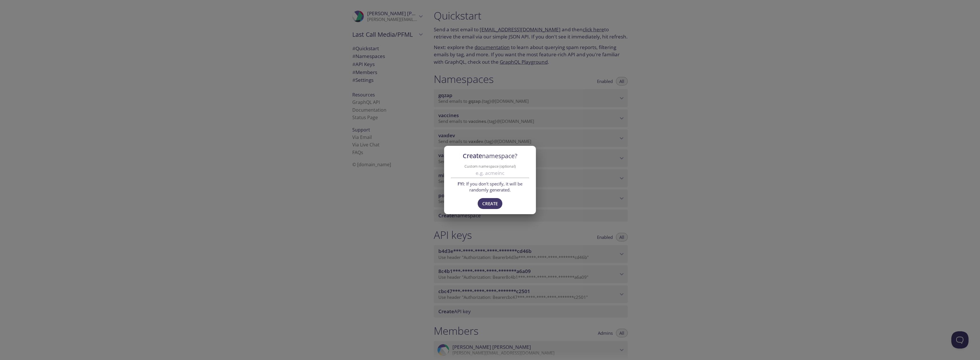  Describe the element at coordinates (490, 173) in the screenshot. I see `input: e.g. acmeinc` at that location.